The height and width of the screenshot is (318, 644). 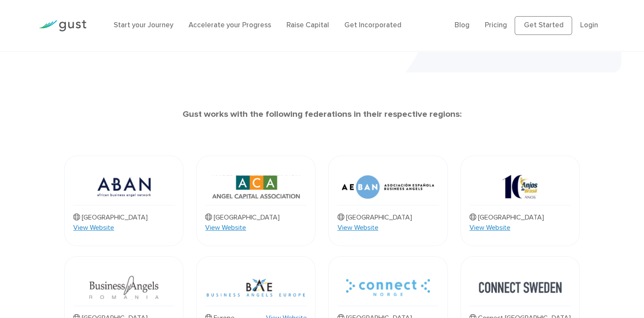 What do you see at coordinates (496, 25) in the screenshot?
I see `a: Pricing` at bounding box center [496, 25].